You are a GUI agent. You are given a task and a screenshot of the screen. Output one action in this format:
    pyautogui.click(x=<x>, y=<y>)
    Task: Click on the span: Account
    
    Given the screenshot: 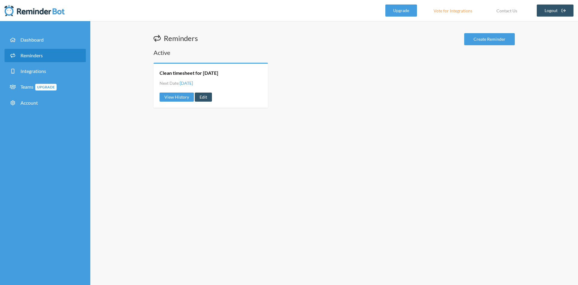 What is the action you would take?
    pyautogui.click(x=29, y=102)
    